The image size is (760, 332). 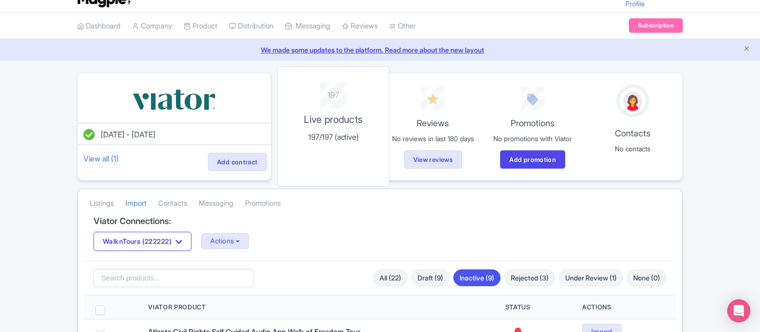 What do you see at coordinates (333, 92) in the screenshot?
I see `div: 197` at bounding box center [333, 92].